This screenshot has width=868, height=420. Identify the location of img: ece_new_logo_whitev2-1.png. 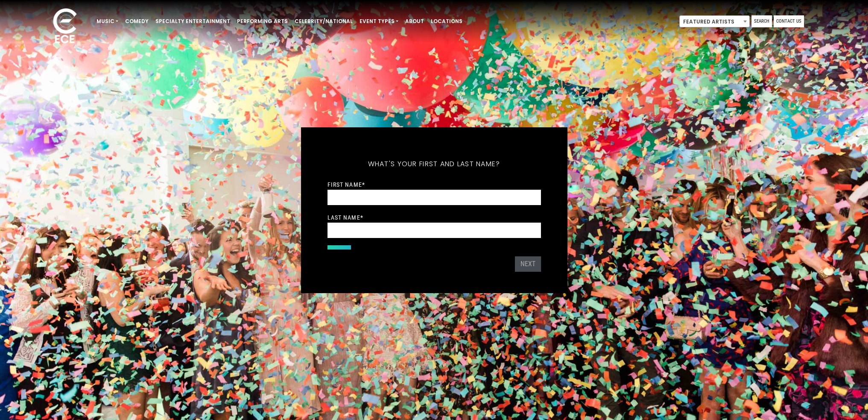
(65, 26).